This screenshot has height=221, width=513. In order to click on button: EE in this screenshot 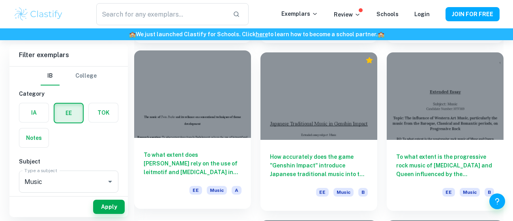, I will do `click(69, 113)`.